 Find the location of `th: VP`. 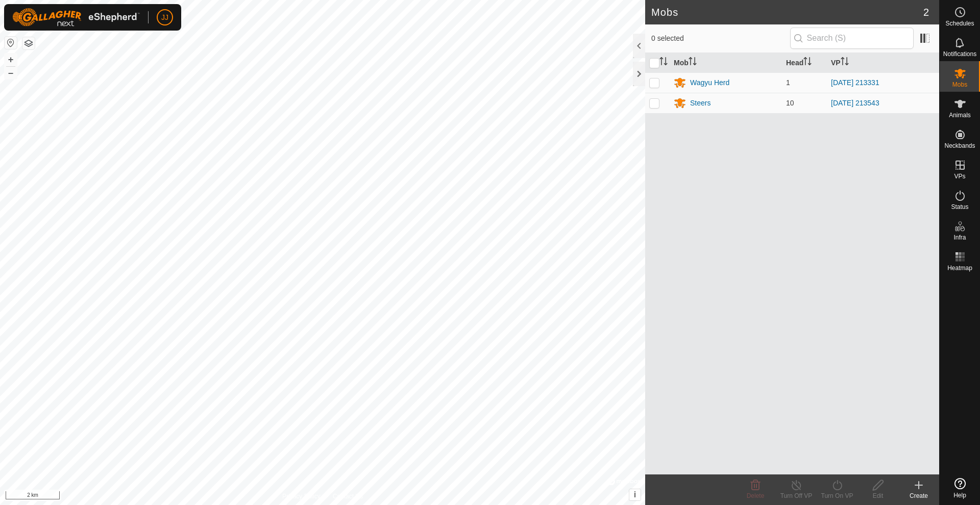

th: VP is located at coordinates (883, 63).